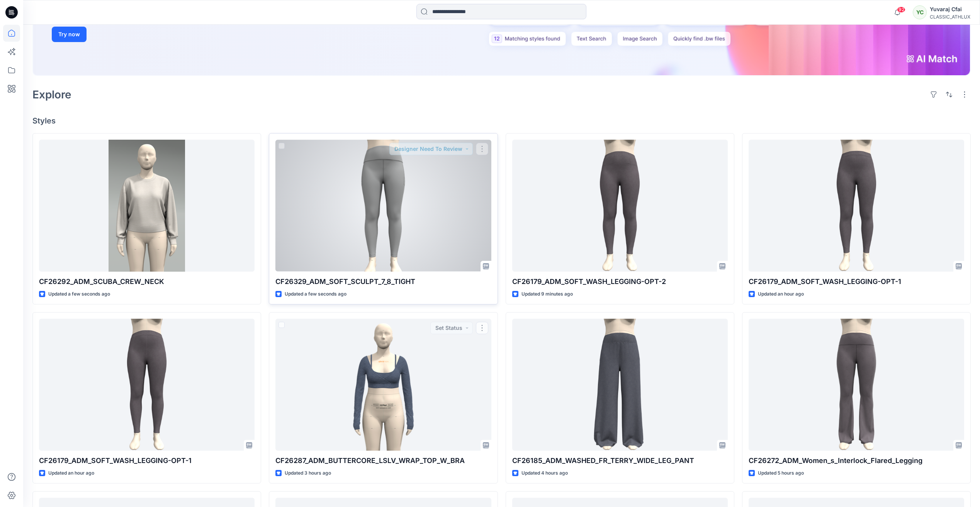 Image resolution: width=980 pixels, height=507 pixels. Describe the element at coordinates (781, 473) in the screenshot. I see `p: Updated 5 hours ago` at that location.